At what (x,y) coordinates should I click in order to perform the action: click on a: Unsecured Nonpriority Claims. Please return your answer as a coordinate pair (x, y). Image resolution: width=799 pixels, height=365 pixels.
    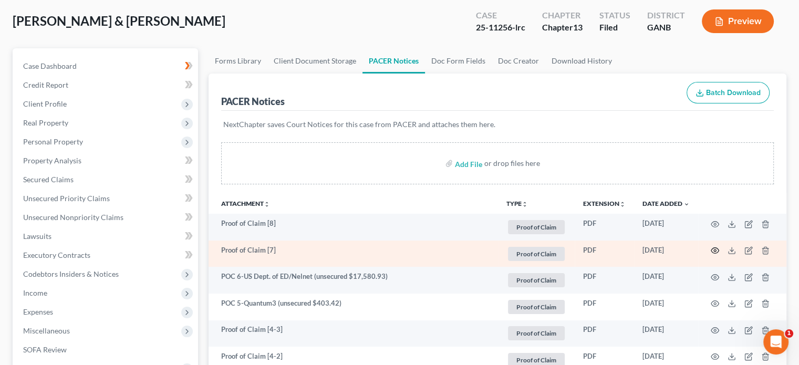
    Looking at the image, I should click on (106, 218).